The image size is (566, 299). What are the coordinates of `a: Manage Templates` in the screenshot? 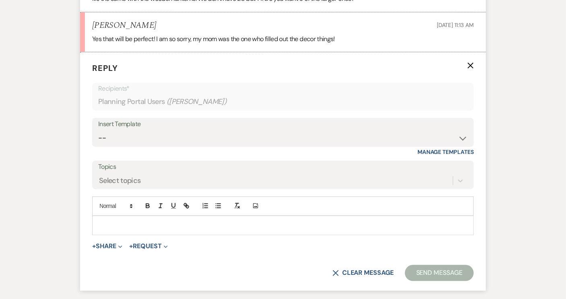 It's located at (446, 152).